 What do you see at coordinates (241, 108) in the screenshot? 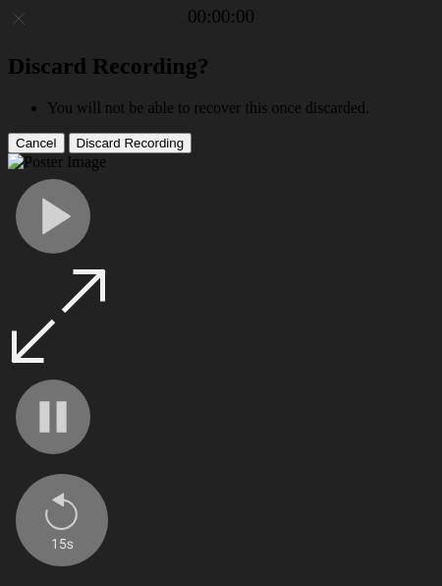
I see `li: You will not be able to recover this once discarded.` at bounding box center [241, 108].